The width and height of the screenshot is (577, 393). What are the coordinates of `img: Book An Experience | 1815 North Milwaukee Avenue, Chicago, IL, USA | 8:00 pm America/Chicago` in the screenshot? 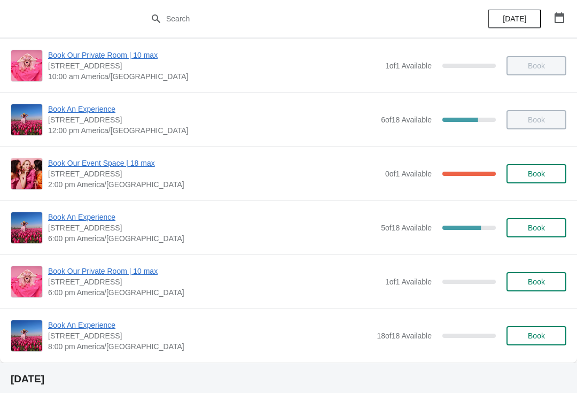 It's located at (27, 335).